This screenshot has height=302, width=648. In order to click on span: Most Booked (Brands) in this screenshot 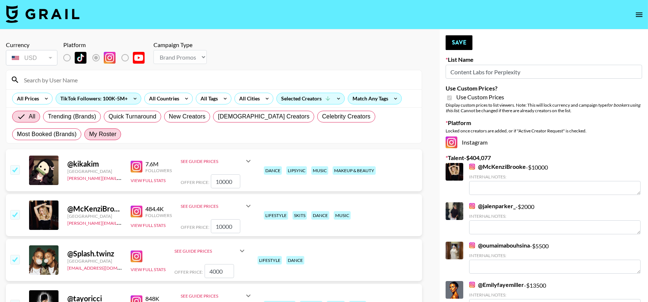, I will do `click(47, 134)`.